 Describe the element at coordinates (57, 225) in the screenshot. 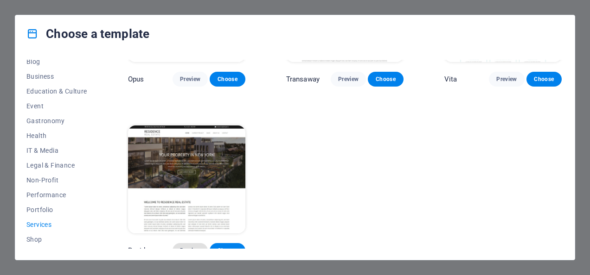

I see `button: Services` at that location.